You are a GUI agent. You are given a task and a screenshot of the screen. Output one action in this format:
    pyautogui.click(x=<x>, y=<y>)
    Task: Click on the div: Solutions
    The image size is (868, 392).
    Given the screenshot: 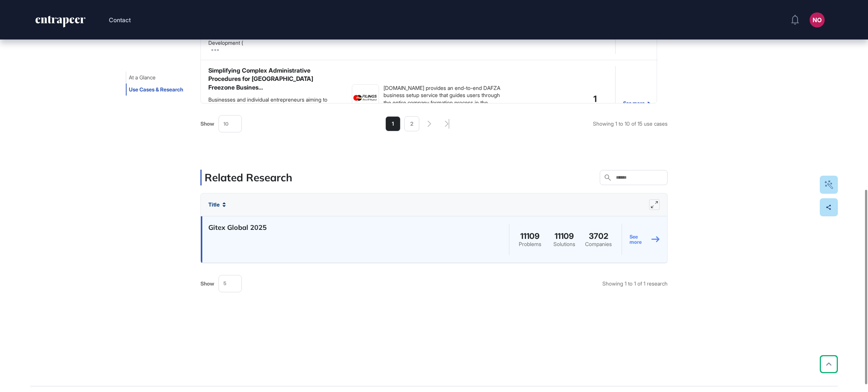 What is the action you would take?
    pyautogui.click(x=564, y=245)
    